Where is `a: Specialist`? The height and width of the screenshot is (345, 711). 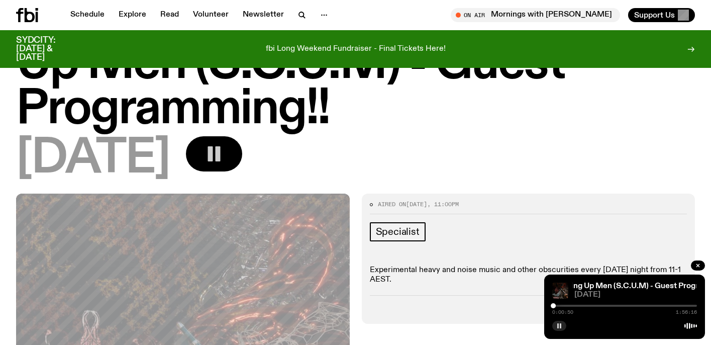 a: Specialist is located at coordinates (397, 232).